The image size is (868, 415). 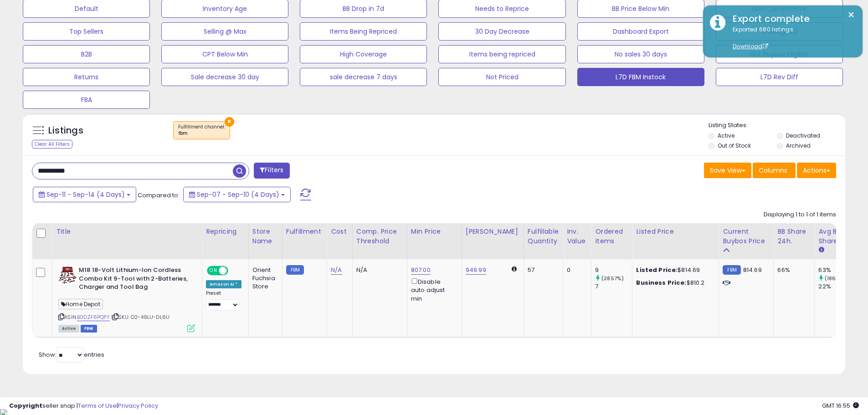 I want to click on label: Archived, so click(x=798, y=145).